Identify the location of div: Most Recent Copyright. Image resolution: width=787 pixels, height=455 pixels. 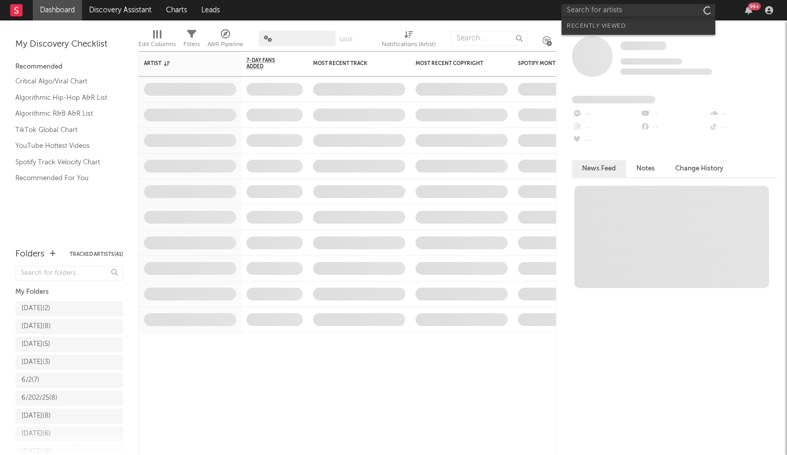
(454, 64).